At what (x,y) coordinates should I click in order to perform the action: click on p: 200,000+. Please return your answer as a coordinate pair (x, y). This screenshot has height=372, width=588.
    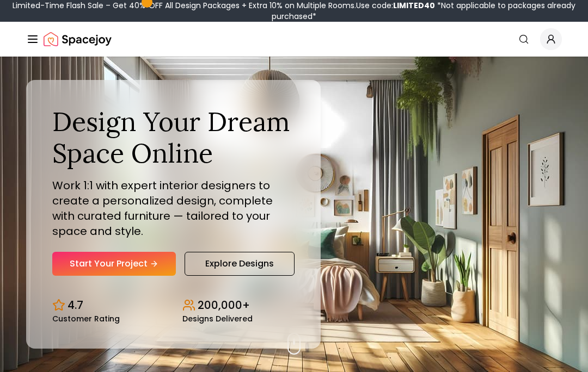
    Looking at the image, I should click on (224, 305).